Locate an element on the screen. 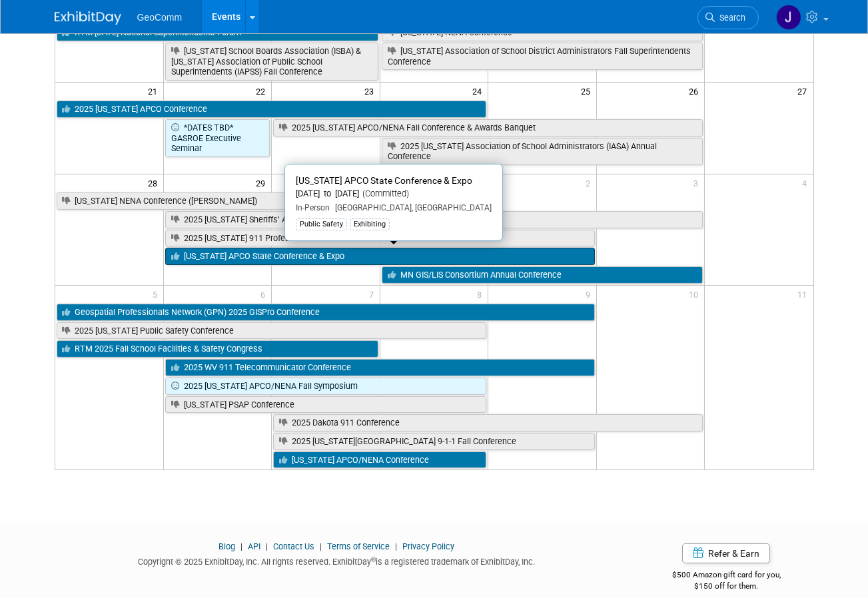 The image size is (868, 598). a: 2025 Dakota 911 Conference is located at coordinates (488, 422).